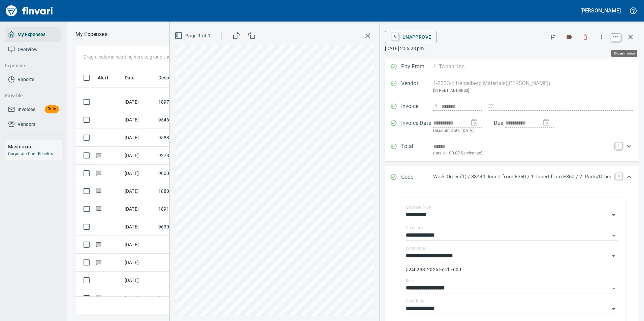  Describe the element at coordinates (132, 57) in the screenshot. I see `p: Drag a column heading here to group the table` at that location.